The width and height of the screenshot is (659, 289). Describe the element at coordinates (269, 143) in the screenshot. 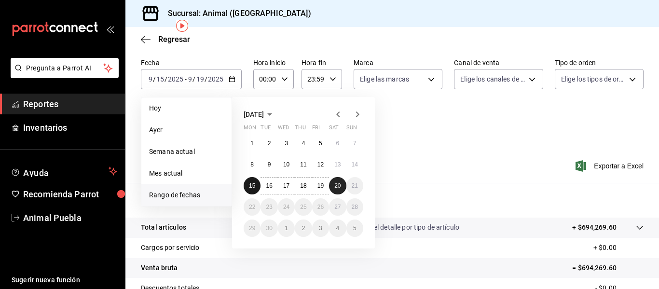

I see `abbr: September 2, 2025` at that location.